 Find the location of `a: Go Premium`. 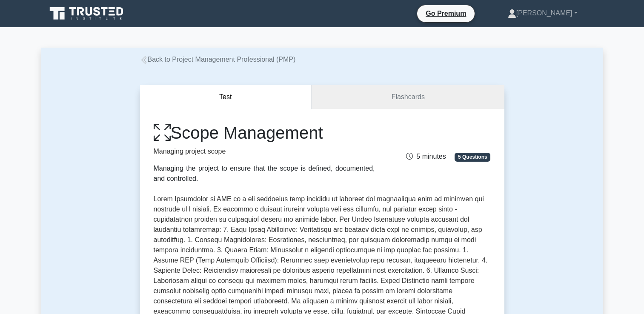

a: Go Premium is located at coordinates (445, 13).